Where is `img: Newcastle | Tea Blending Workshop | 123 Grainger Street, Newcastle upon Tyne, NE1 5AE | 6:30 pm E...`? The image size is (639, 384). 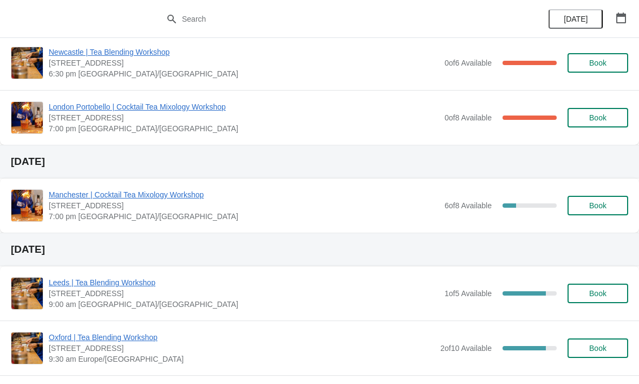 img: Newcastle | Tea Blending Workshop | 123 Grainger Street, Newcastle upon Tyne, NE1 5AE | 6:30 pm E... is located at coordinates (27, 63).